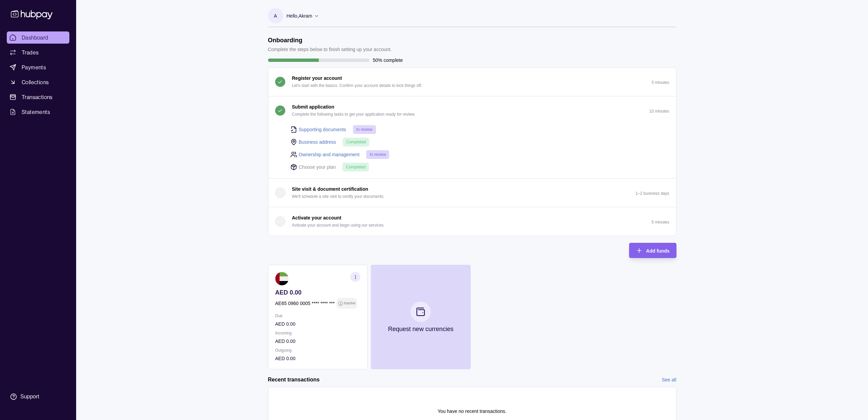  What do you see at coordinates (329, 155) in the screenshot?
I see `a: Ownership and management` at bounding box center [329, 155].